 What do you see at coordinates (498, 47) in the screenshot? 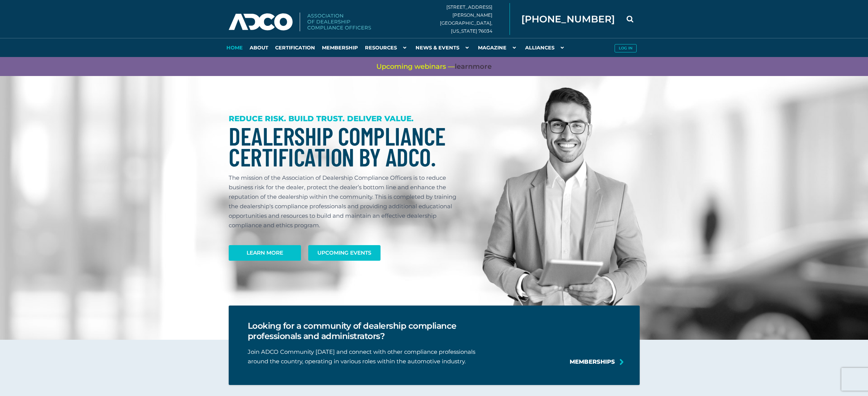
I see `a: Magazine` at bounding box center [498, 47].